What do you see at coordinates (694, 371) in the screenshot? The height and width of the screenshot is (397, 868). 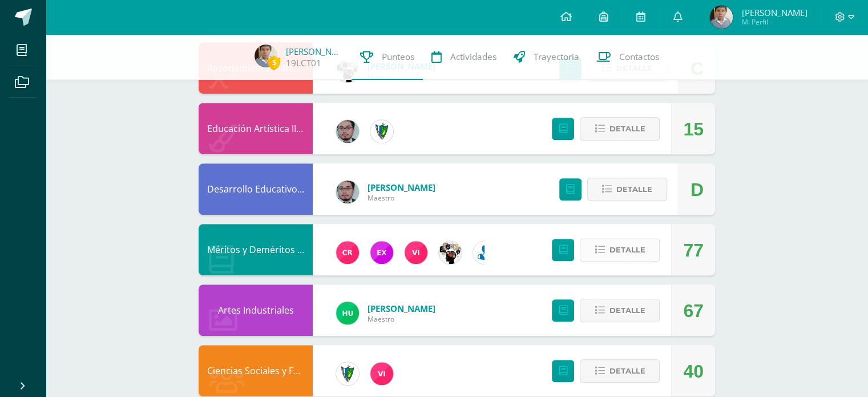 I see `div: 40` at bounding box center [694, 371].